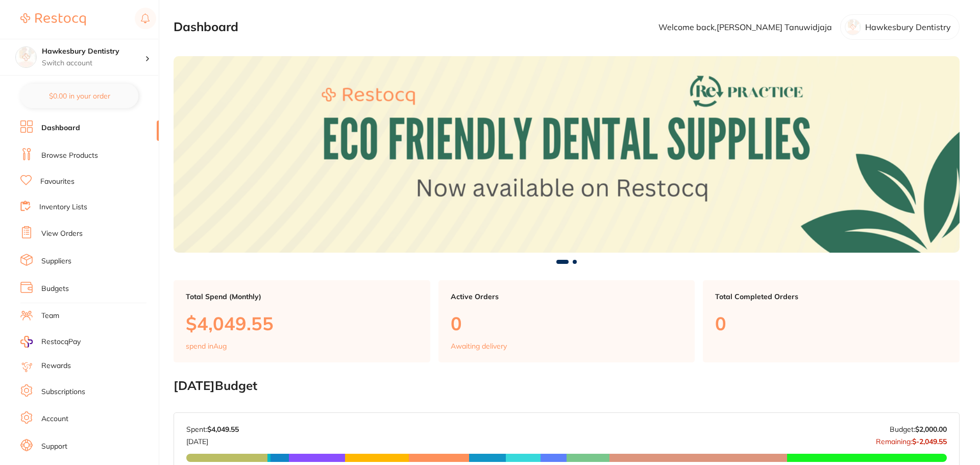 The width and height of the screenshot is (980, 465). What do you see at coordinates (908, 27) in the screenshot?
I see `p: Hawkesbury Dentistry` at bounding box center [908, 27].